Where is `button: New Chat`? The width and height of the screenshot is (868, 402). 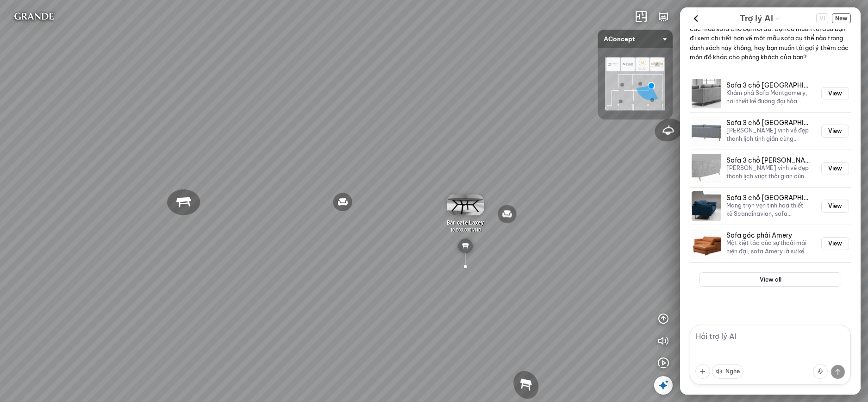 button: New Chat is located at coordinates (842, 18).